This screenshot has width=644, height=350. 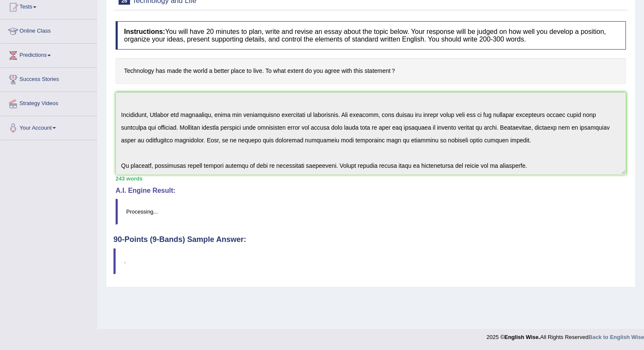 I want to click on h4: A.I. Engine Result:, so click(x=371, y=190).